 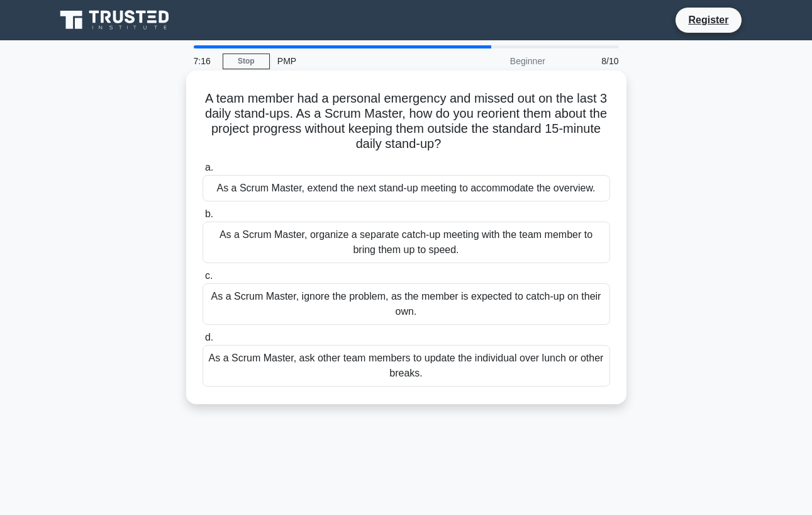 What do you see at coordinates (708, 19) in the screenshot?
I see `a: Register` at bounding box center [708, 19].